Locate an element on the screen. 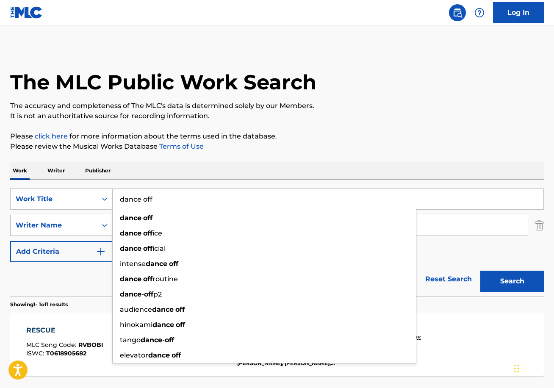  img: search is located at coordinates (457, 13).